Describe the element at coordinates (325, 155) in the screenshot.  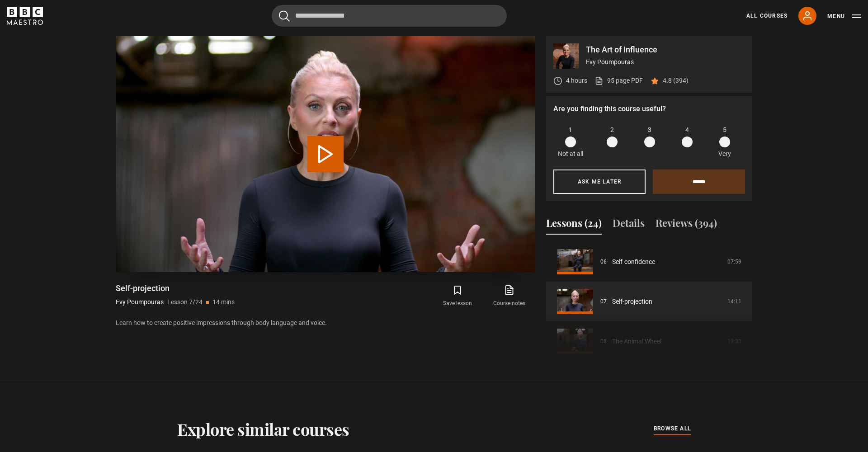
I see `video-js: Video Player` at that location.